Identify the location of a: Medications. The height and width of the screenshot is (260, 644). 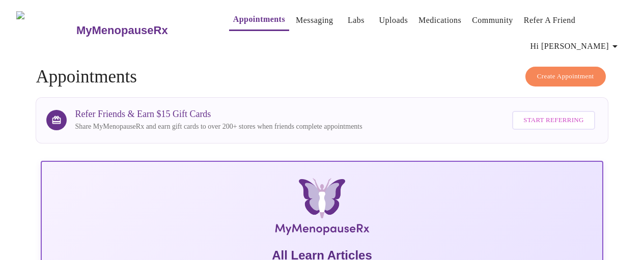
(439, 21).